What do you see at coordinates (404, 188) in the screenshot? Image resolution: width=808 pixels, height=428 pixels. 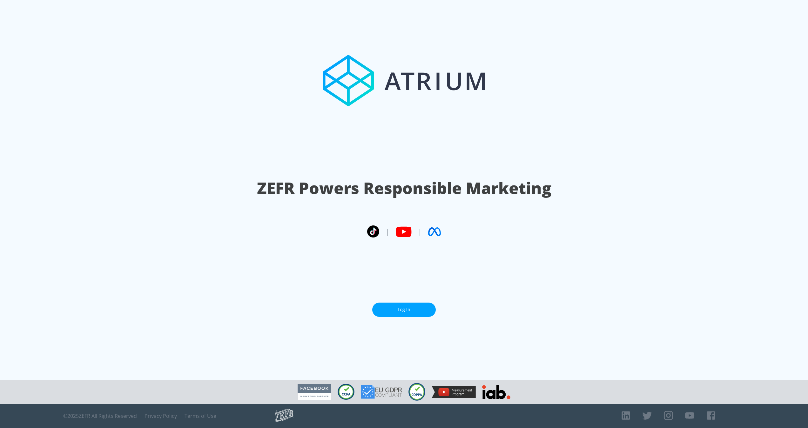 I see `h1: ZEFR Powers Responsible Marketing` at bounding box center [404, 188].